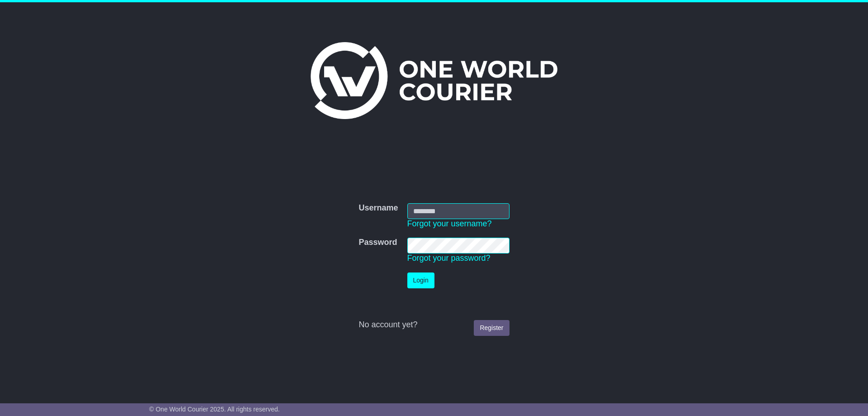  What do you see at coordinates (421, 280) in the screenshot?
I see `button: Login` at bounding box center [421, 280].